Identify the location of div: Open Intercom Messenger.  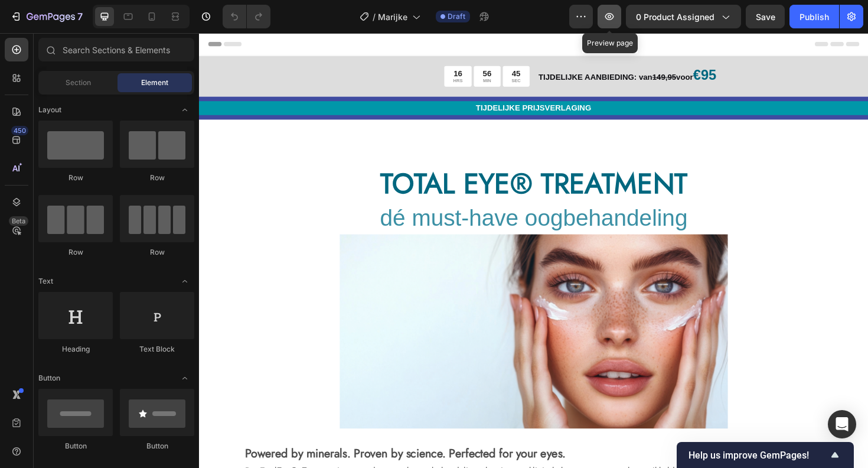
(842, 424).